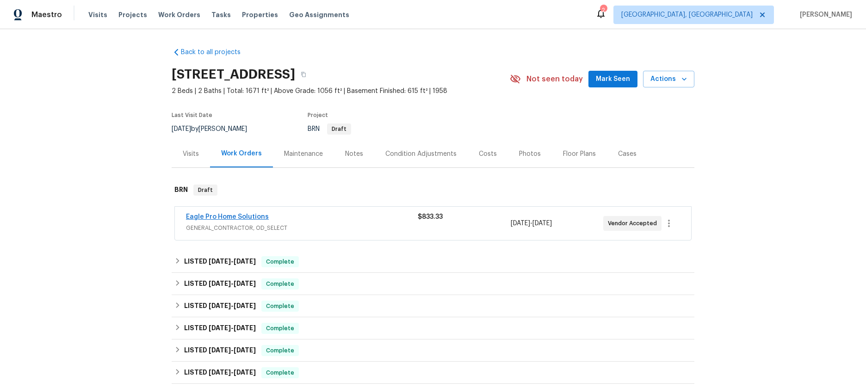 This screenshot has width=866, height=388. Describe the element at coordinates (669, 79) in the screenshot. I see `span: Actions` at that location.